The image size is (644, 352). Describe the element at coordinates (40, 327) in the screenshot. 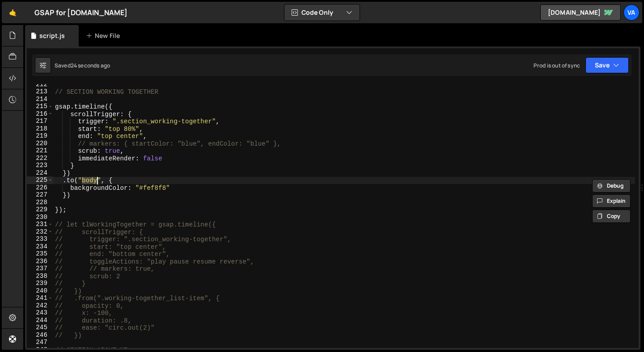

I see `div: 245` at that location.